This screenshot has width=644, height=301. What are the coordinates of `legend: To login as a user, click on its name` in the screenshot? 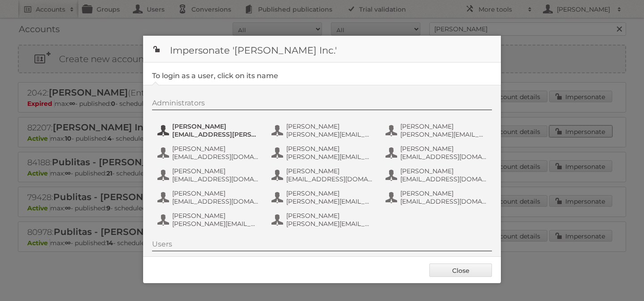 It's located at (215, 76).